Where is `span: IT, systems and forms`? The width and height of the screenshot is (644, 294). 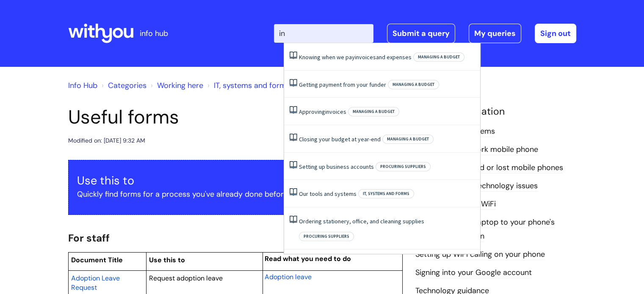
span: IT, systems and forms is located at coordinates (387, 194).